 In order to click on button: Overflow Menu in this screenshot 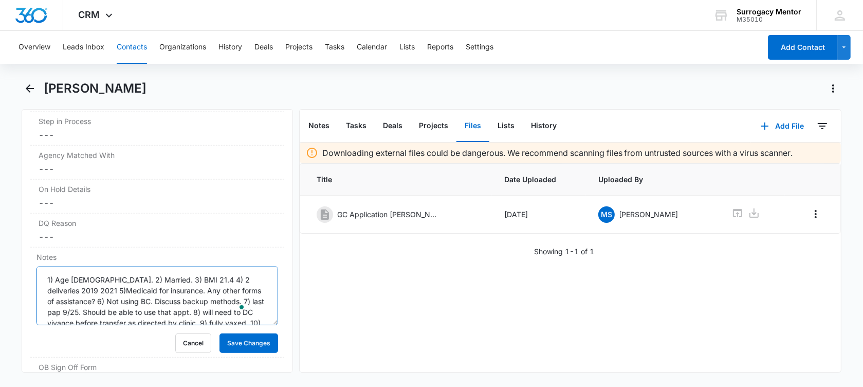, I will do `click(816, 214)`.